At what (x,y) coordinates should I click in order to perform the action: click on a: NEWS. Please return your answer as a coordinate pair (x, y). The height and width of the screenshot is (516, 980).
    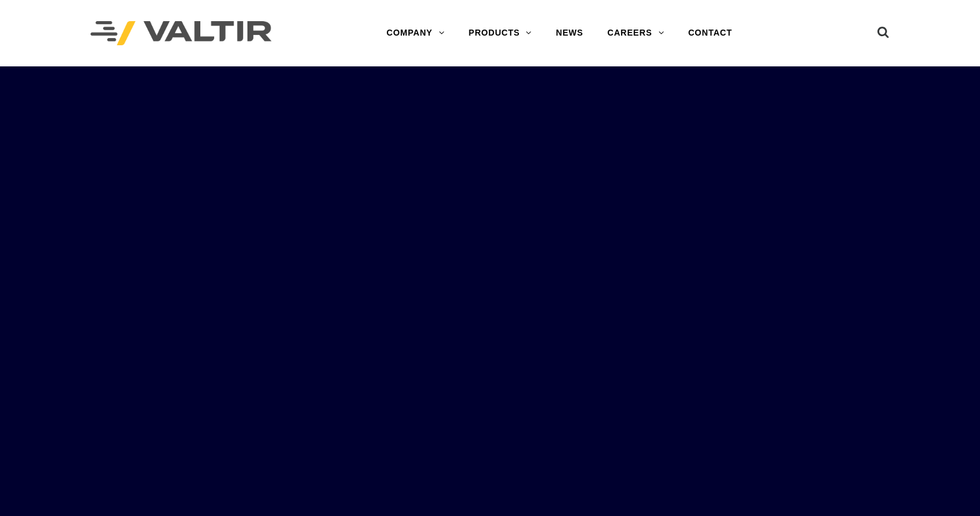
    Looking at the image, I should click on (569, 33).